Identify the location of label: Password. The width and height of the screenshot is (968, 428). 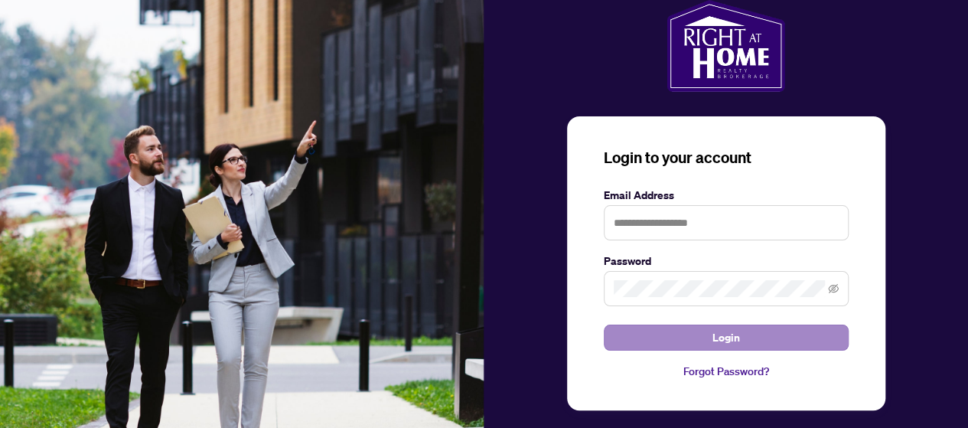
(726, 261).